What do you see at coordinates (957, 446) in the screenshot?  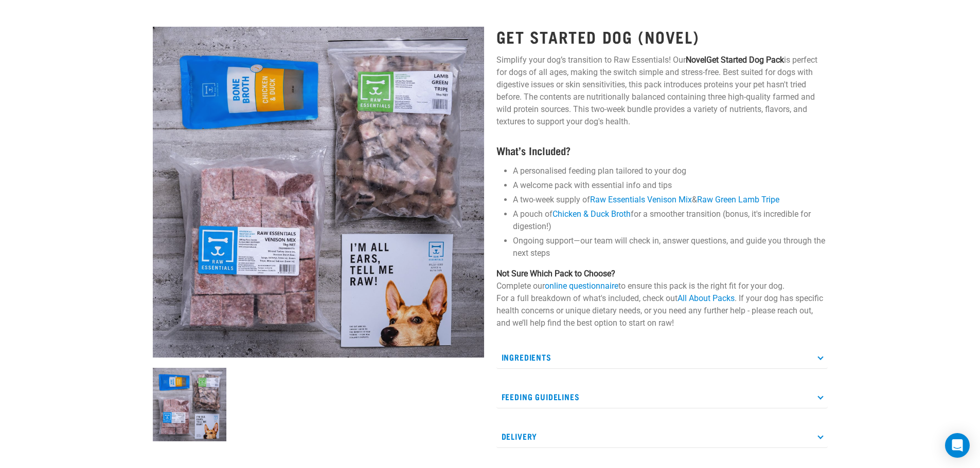 I see `div: Open Intercom Messenger` at bounding box center [957, 446].